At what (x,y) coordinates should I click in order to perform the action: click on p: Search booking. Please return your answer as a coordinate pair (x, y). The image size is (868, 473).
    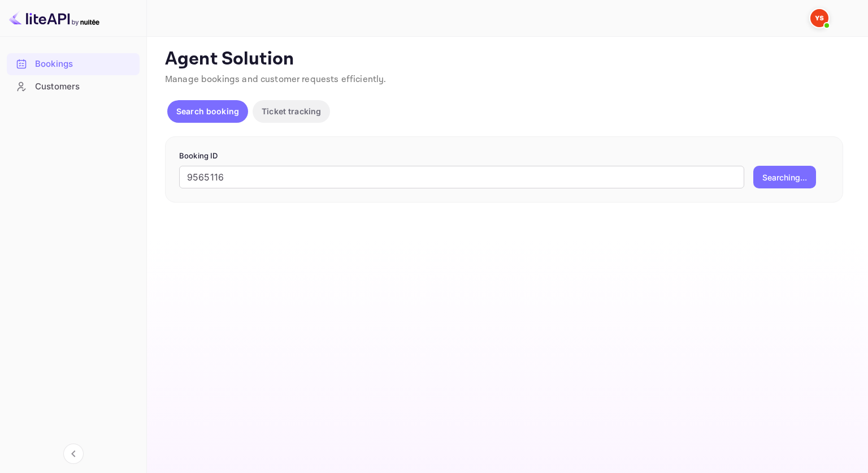
    Looking at the image, I should click on (207, 111).